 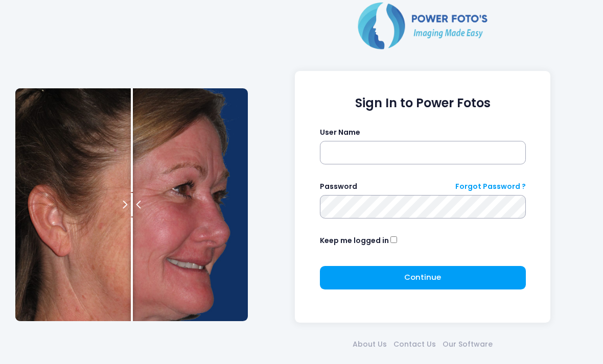 What do you see at coordinates (370, 345) in the screenshot?
I see `a: About Us` at bounding box center [370, 345].